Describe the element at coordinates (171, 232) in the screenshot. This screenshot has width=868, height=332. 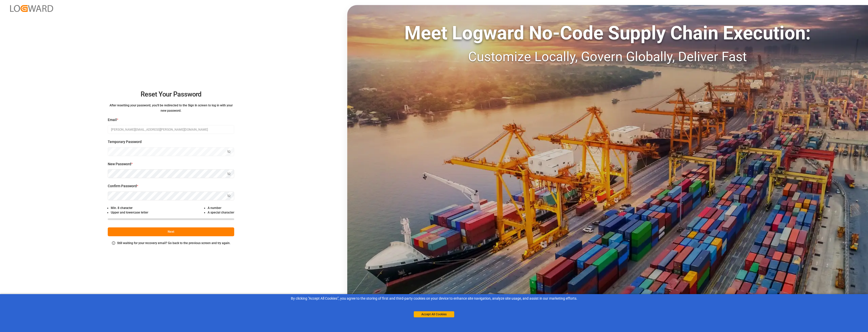
I see `button: Next` at that location.